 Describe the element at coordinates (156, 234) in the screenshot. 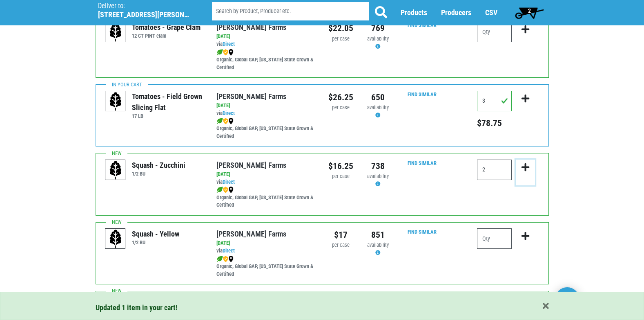

I see `div: Squash - Yellow` at that location.